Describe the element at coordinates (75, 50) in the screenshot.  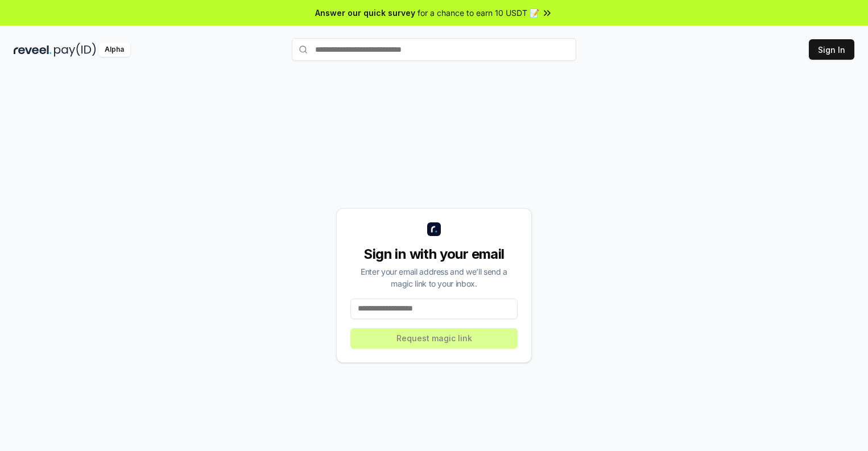
I see `img: pay_id` at that location.